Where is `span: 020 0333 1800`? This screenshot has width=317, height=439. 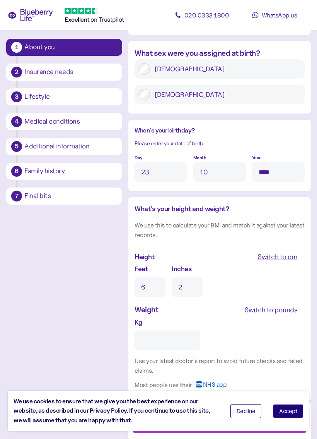 span: 020 0333 1800 is located at coordinates (207, 15).